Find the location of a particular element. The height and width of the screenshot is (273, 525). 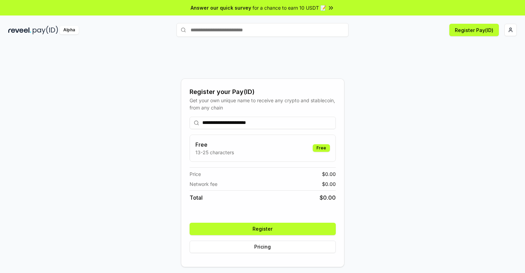

div: Register your Pay(ID) is located at coordinates (262, 92).